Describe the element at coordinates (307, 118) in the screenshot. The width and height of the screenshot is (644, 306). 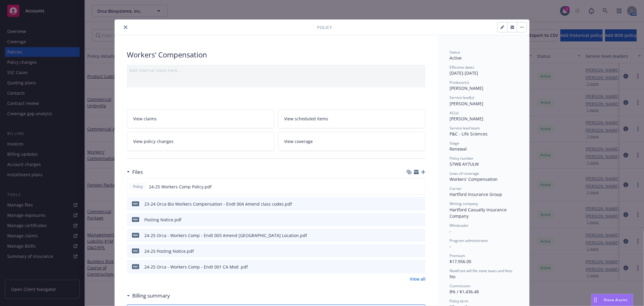
I see `span: View scheduled items` at that location.